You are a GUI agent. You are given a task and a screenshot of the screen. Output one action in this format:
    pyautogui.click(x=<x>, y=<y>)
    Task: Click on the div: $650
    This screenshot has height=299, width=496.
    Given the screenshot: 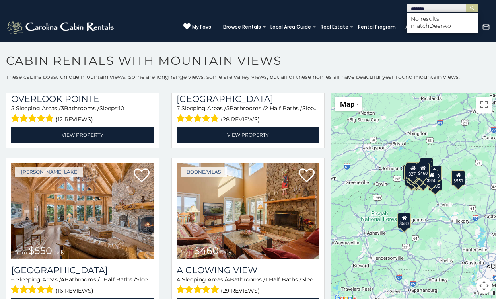 What is the action you would take?
    pyautogui.click(x=411, y=172)
    